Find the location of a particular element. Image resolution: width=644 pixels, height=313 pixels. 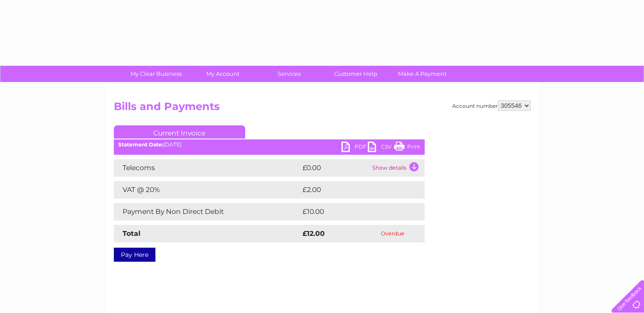

td: Telecoms is located at coordinates (207, 168).